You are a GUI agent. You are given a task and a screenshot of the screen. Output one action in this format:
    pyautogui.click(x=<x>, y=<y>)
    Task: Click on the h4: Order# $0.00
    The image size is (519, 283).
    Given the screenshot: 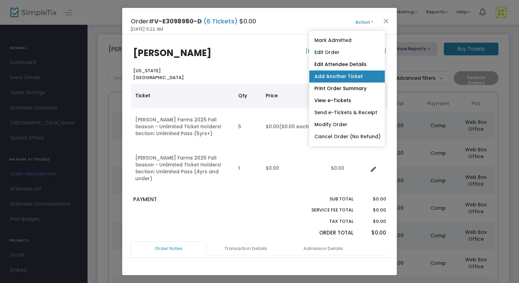 What is the action you would take?
    pyautogui.click(x=193, y=21)
    